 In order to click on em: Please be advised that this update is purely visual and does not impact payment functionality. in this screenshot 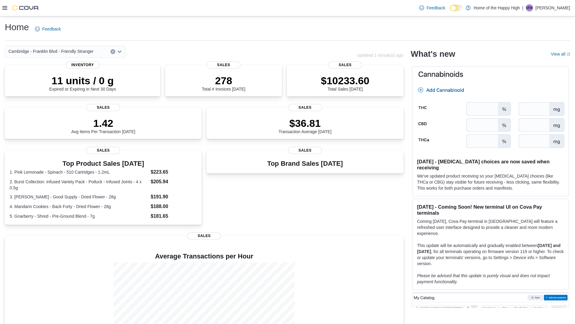, I will do `click(484, 279)`.